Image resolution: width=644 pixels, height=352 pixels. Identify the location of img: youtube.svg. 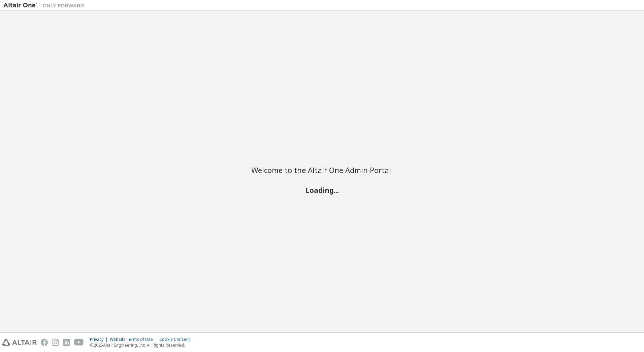
(79, 342).